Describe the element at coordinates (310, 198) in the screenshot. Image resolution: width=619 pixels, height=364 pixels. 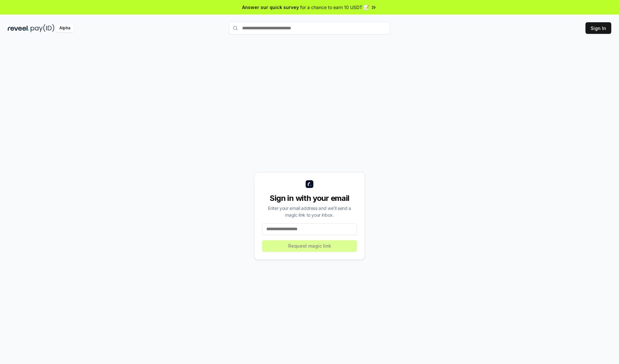
I see `div: Sign in with your email` at that location.